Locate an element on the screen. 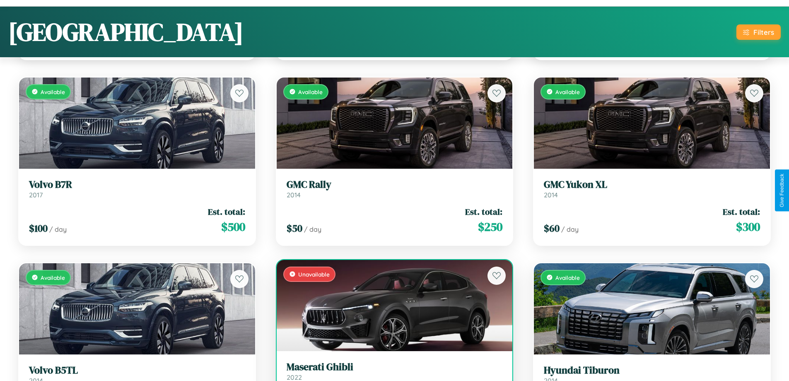 This screenshot has width=789, height=381. div: Give Feedback is located at coordinates (782, 190).